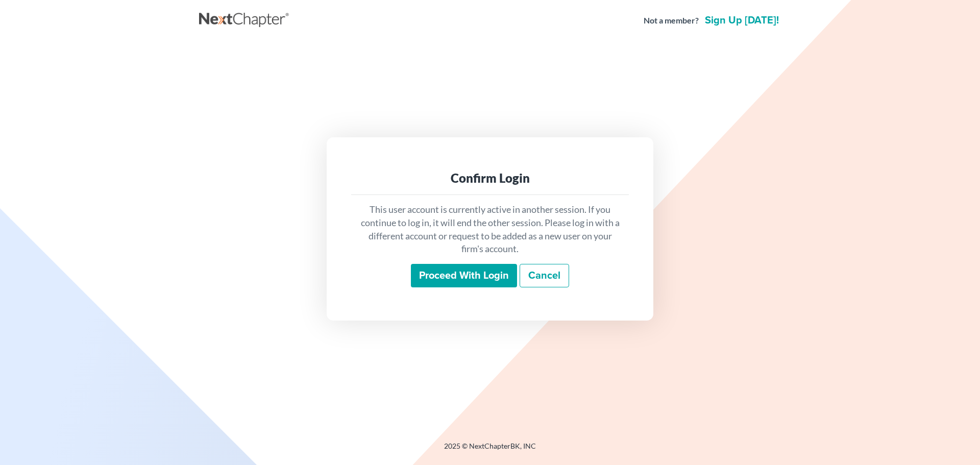 Image resolution: width=980 pixels, height=465 pixels. I want to click on p: This user account is currently active in another session. If you continue to log in, it will end ..., so click(490, 229).